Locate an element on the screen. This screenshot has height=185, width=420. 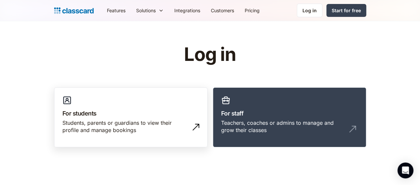
a: Log in is located at coordinates (309, 10).